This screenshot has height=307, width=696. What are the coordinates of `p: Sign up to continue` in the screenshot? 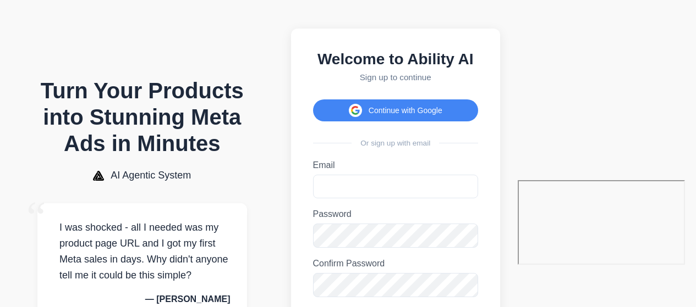 It's located at (396, 77).